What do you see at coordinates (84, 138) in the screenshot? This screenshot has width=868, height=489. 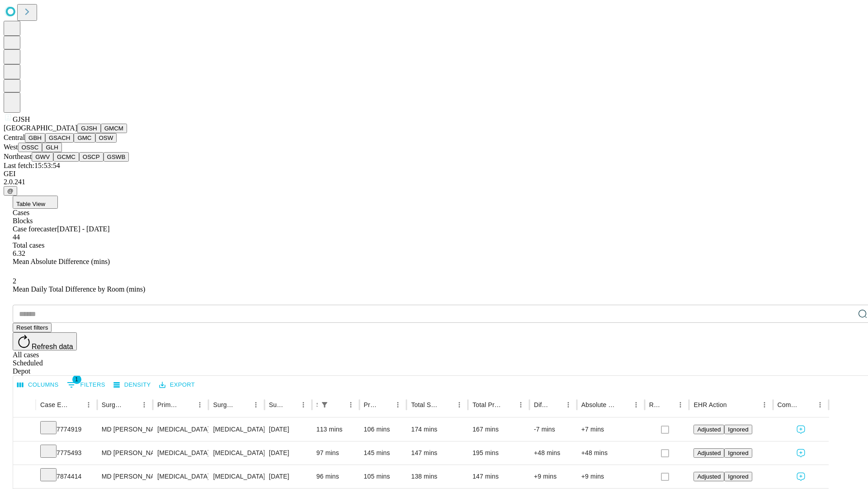 I see `button: GMC` at bounding box center [84, 138].